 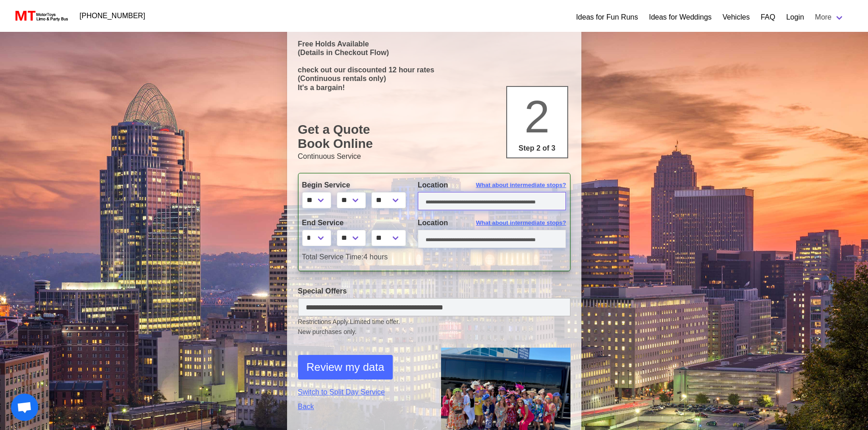 What do you see at coordinates (830, 17) in the screenshot?
I see `a: More` at bounding box center [830, 17].